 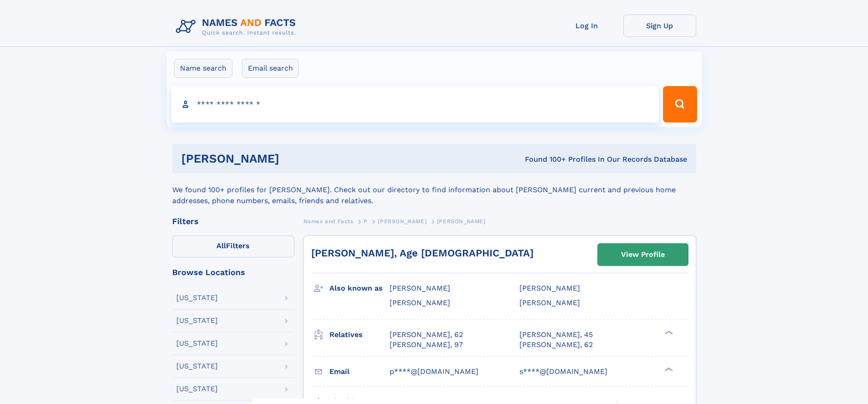 I want to click on a: Log In, so click(x=587, y=25).